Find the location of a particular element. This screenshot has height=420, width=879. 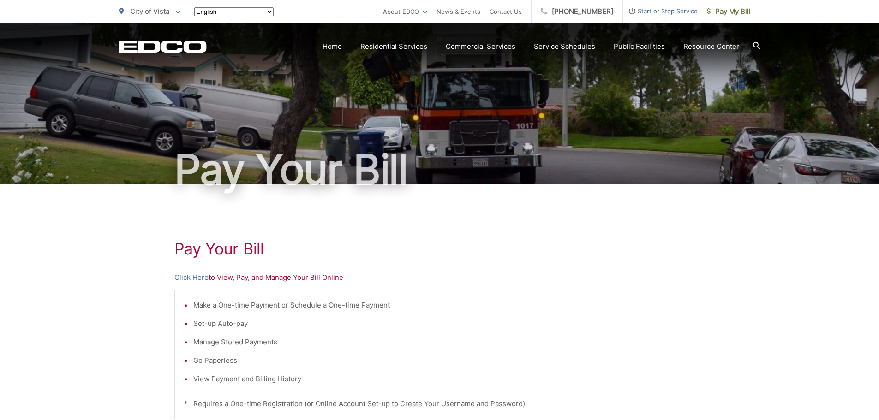

li: View Payment and Billing History is located at coordinates (444, 379).